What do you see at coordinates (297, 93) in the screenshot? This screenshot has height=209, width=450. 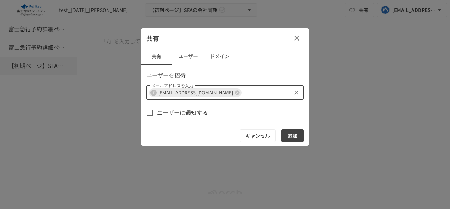 I see `button: クリア` at bounding box center [297, 93].